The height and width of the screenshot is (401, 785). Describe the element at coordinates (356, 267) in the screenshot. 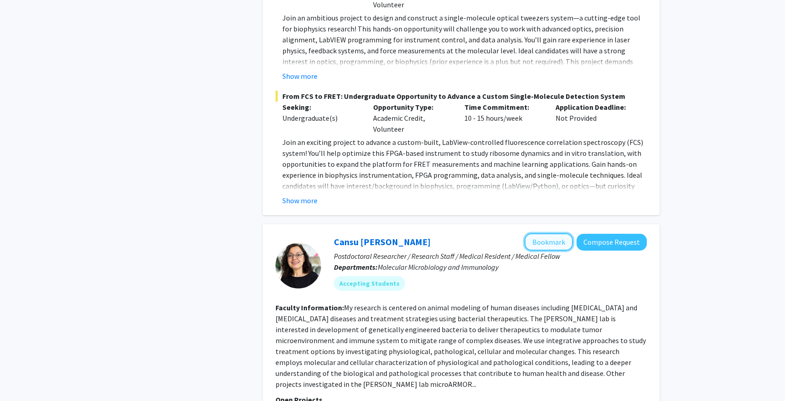

I see `b: Departments:` at that location.